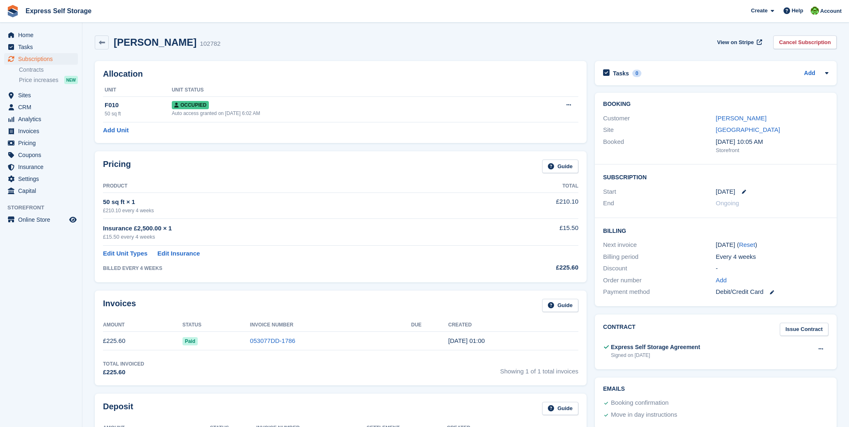  I want to click on th: Unit Status, so click(342, 90).